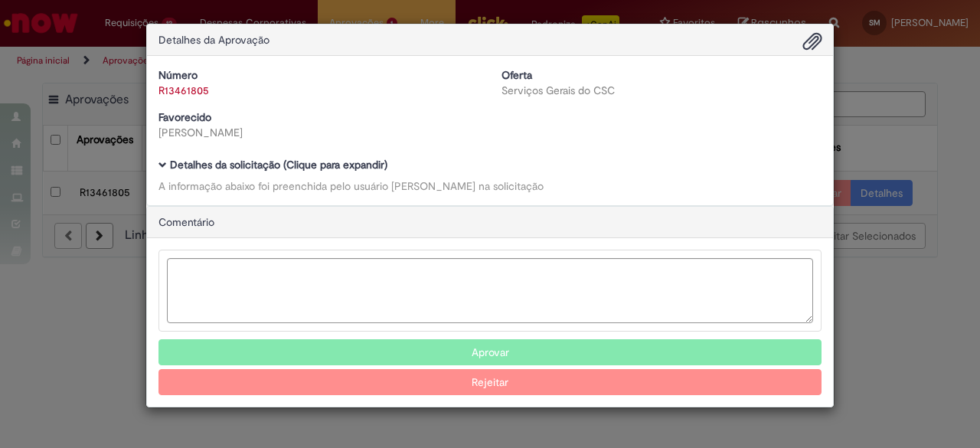 The image size is (980, 448). Describe the element at coordinates (183, 90) in the screenshot. I see `a: R13461805` at that location.